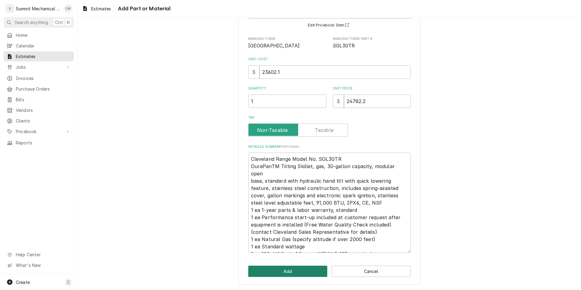 Image resolution: width=581 pixels, height=290 pixels. I want to click on button: Edit Pricebook Item, so click(329, 25).